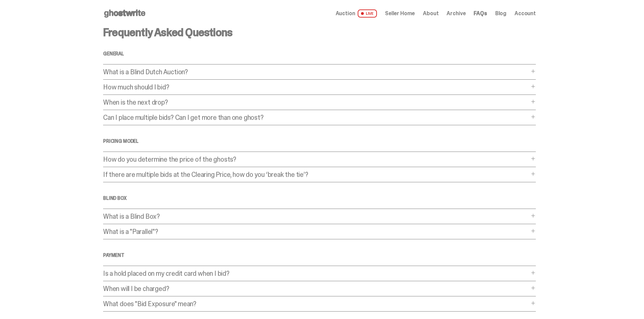  What do you see at coordinates (400, 14) in the screenshot?
I see `a: Seller Home` at bounding box center [400, 14].